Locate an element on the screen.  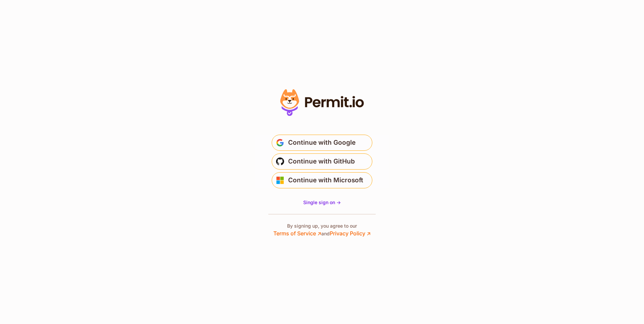
span: Continue with GitHub is located at coordinates (321, 161).